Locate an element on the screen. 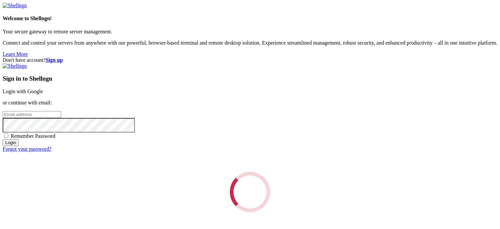  h3: Sign in to Shellngn is located at coordinates (250, 79).